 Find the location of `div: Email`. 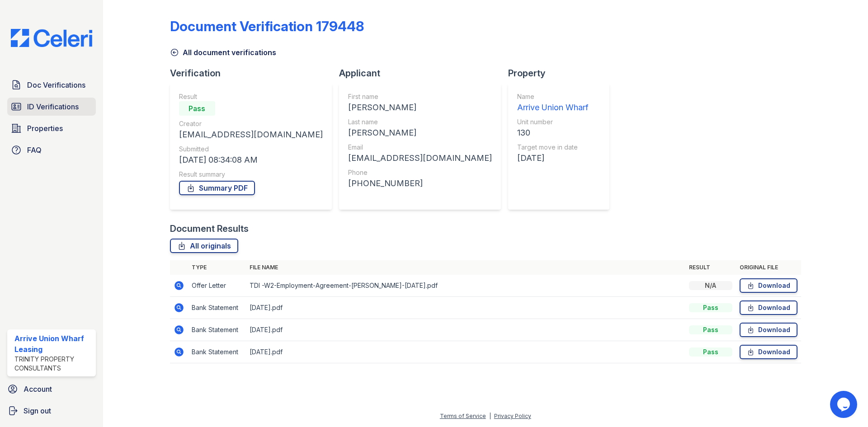

div: Email is located at coordinates (420, 147).